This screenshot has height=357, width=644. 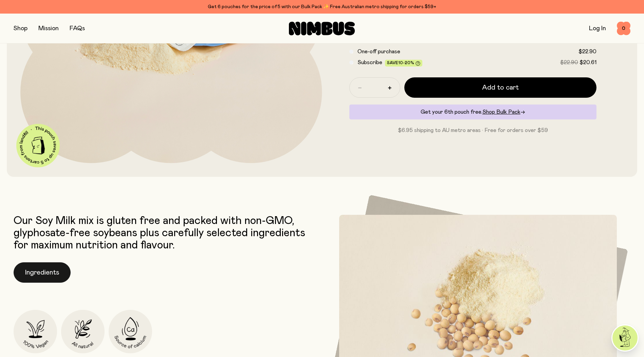 I want to click on span: Add to cart, so click(x=500, y=88).